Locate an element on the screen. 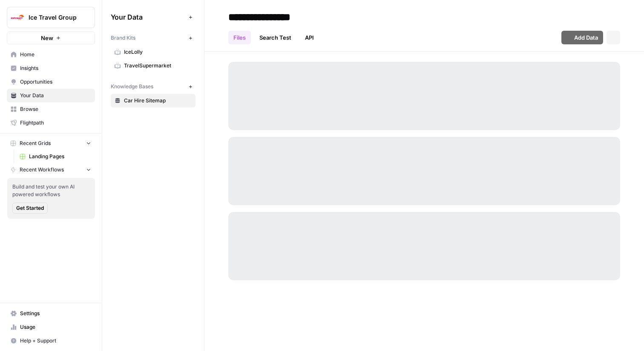 The height and width of the screenshot is (351, 644). span: New is located at coordinates (47, 38).